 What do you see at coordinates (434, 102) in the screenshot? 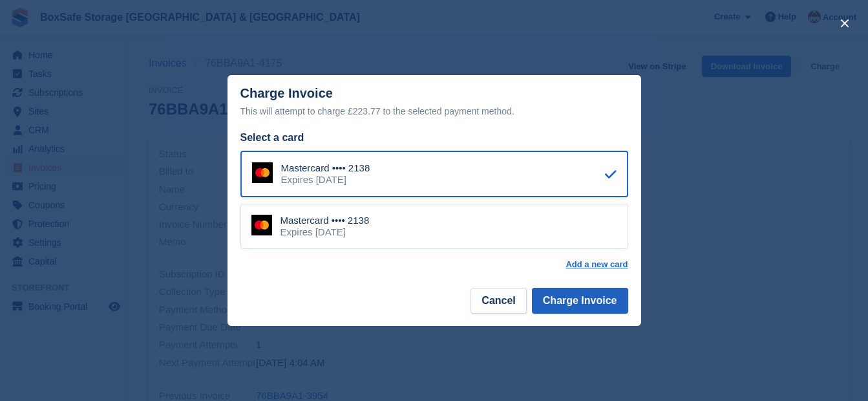
I see `div: Charge Invoice` at bounding box center [434, 102].